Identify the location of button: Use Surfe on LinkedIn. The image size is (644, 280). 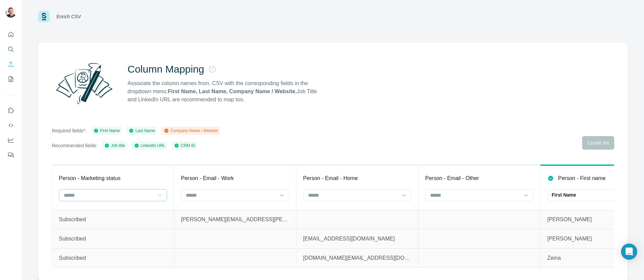
(11, 111).